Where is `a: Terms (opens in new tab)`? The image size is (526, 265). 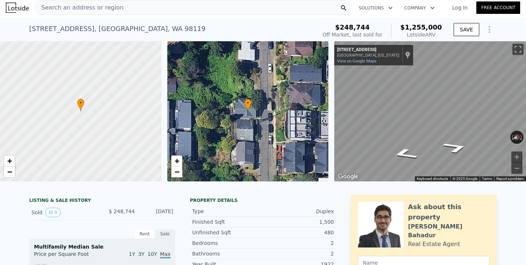
a: Terms (opens in new tab) is located at coordinates (487, 179).